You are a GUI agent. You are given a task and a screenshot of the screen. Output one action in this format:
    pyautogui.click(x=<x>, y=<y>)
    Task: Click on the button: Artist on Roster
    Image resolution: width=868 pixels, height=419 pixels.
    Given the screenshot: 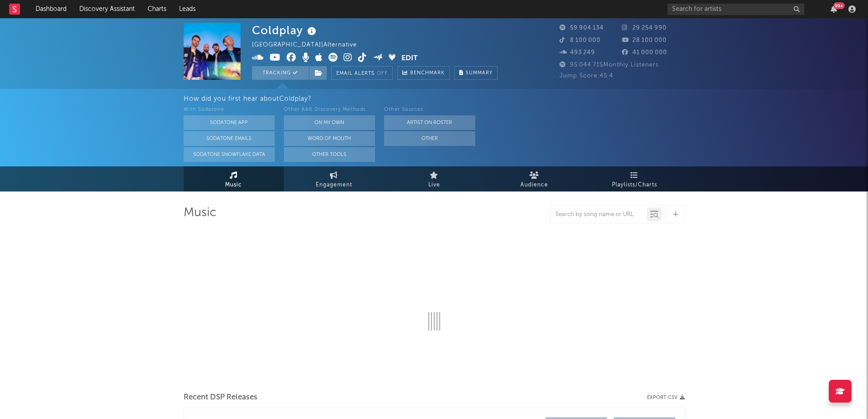 What is the action you would take?
    pyautogui.click(x=430, y=123)
    